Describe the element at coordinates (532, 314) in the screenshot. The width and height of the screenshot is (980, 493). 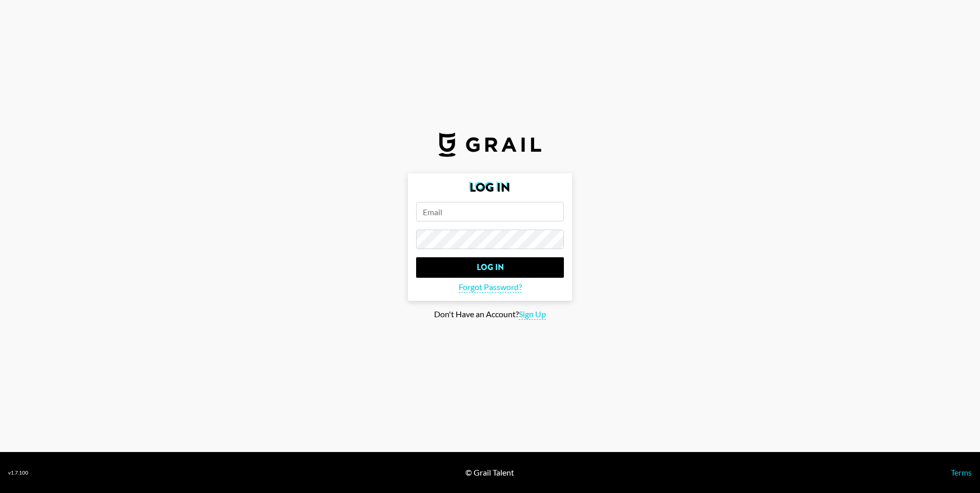
I see `span: Sign Up` at that location.